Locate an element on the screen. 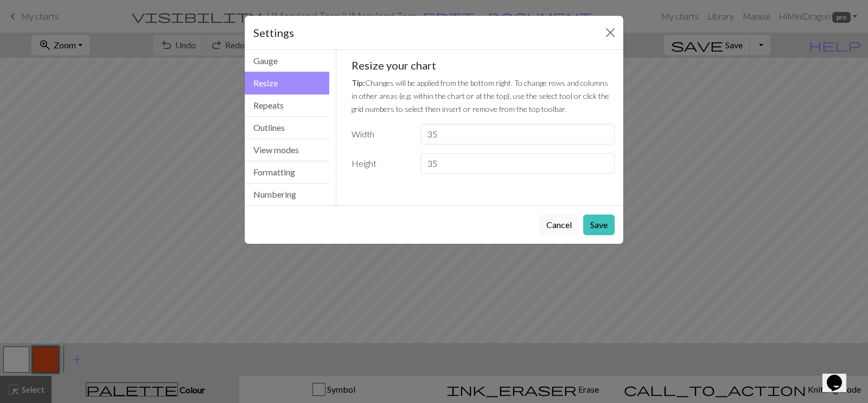 Image resolution: width=868 pixels, height=403 pixels. button: Numbering is located at coordinates (288, 194).